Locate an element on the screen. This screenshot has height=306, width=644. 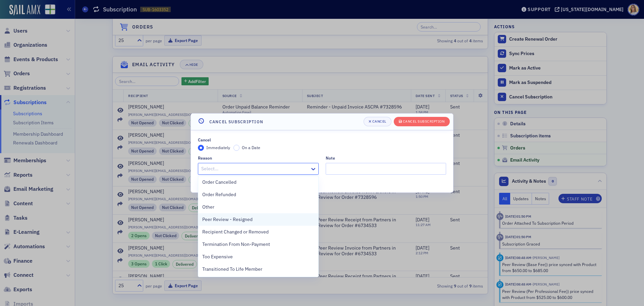
span: Order Refunded is located at coordinates (219, 194).